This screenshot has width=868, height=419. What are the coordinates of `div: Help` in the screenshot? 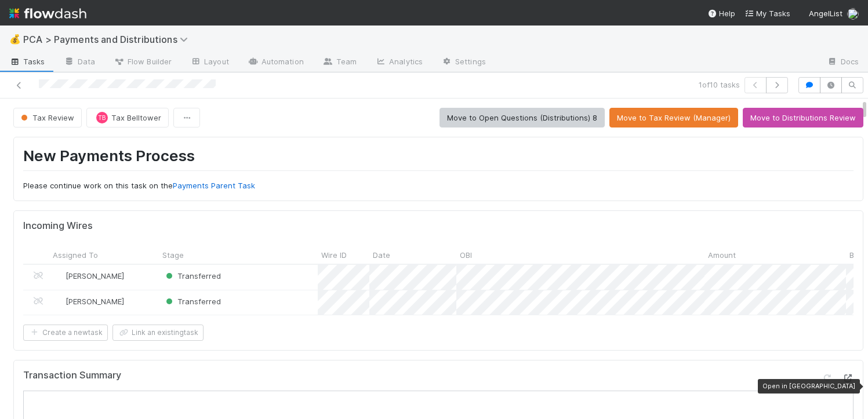 It's located at (721, 13).